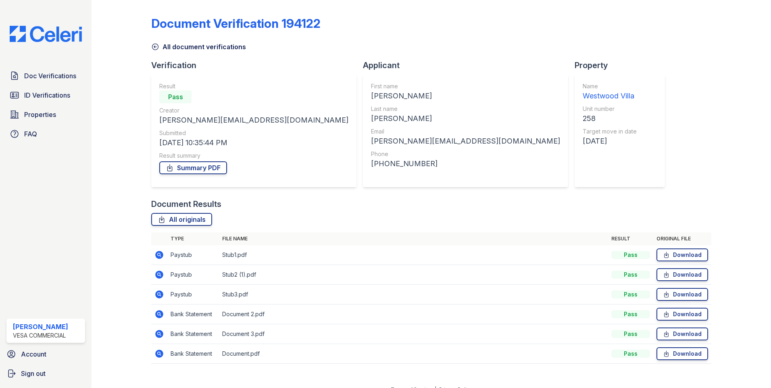 The image size is (771, 388). Describe the element at coordinates (413, 354) in the screenshot. I see `td: Document.pdf` at that location.